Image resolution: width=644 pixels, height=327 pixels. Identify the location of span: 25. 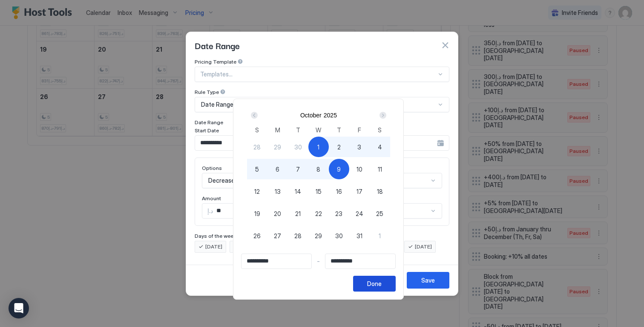
(379, 213).